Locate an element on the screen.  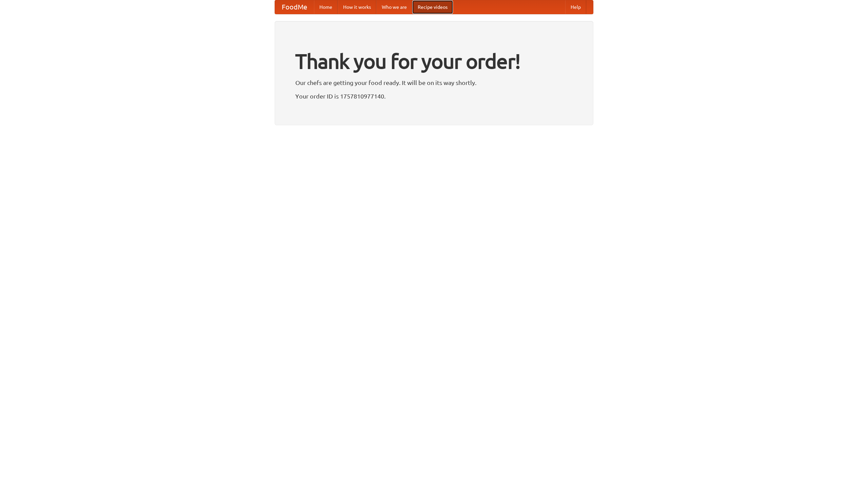
a: Recipe videos is located at coordinates (433, 7).